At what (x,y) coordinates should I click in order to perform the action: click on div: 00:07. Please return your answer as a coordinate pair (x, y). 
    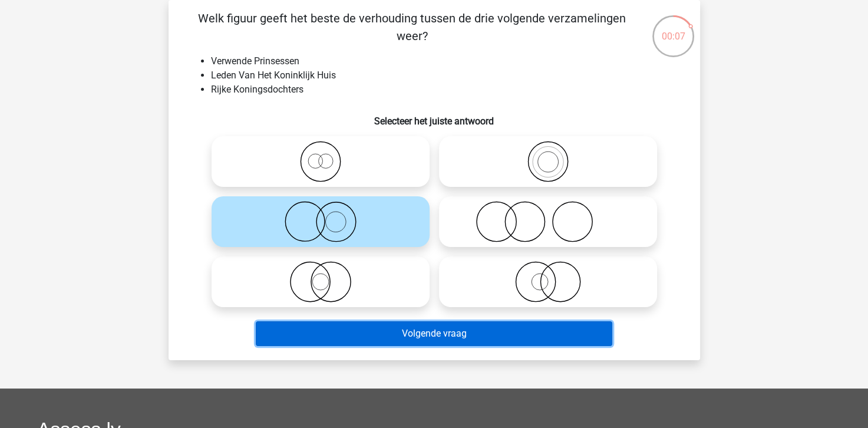
    Looking at the image, I should click on (673, 29).